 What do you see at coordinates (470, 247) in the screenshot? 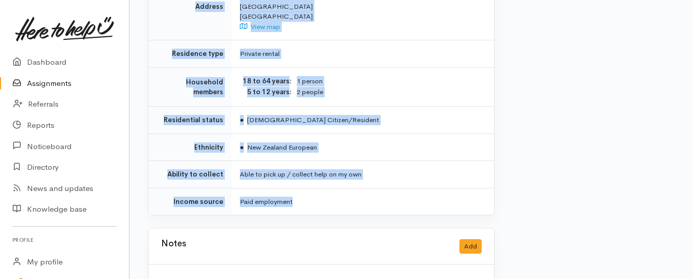
I see `button: Add` at bounding box center [470, 247].